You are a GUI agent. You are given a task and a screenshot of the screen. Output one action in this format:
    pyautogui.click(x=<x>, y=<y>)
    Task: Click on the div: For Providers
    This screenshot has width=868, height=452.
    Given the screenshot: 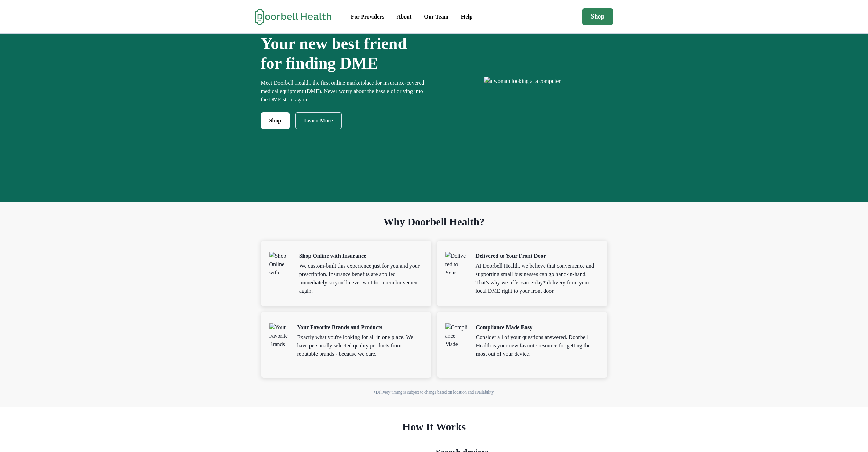 What is the action you would take?
    pyautogui.click(x=367, y=17)
    